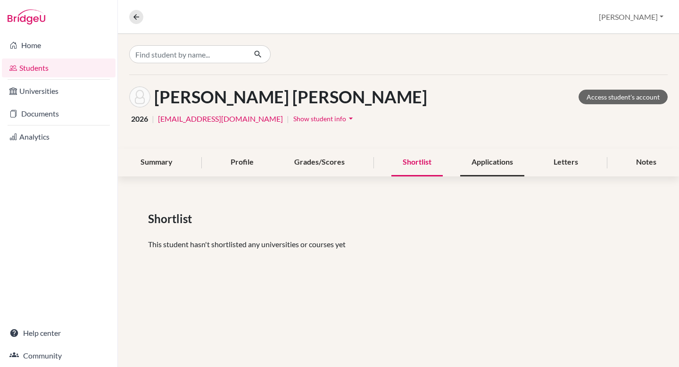 The height and width of the screenshot is (367, 679). Describe the element at coordinates (492, 162) in the screenshot. I see `div: Applications` at that location.